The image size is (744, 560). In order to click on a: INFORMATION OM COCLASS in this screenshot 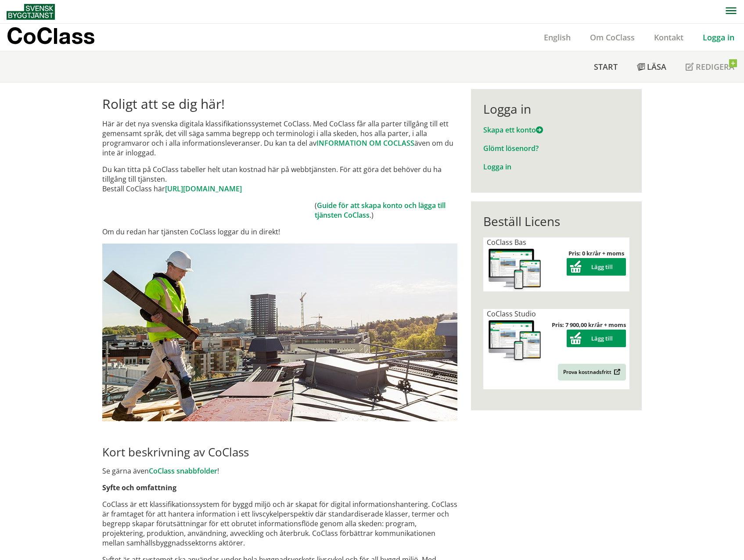, I will do `click(365, 143)`.